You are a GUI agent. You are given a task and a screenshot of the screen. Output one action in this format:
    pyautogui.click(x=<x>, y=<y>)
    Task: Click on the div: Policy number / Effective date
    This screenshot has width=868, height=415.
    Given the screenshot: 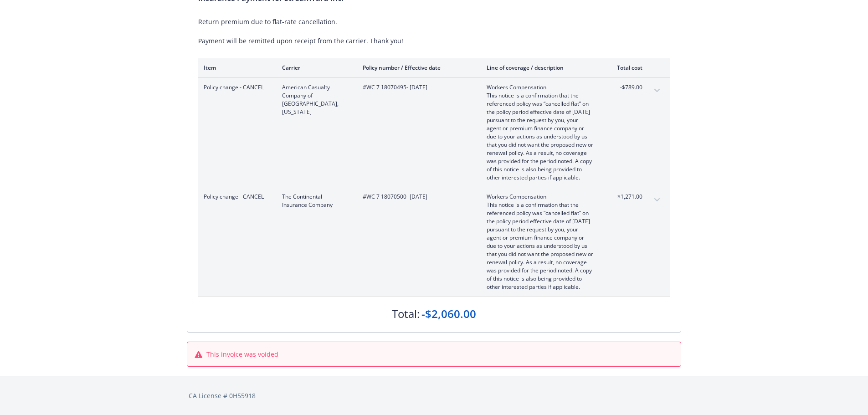 What is the action you would take?
    pyautogui.click(x=417, y=68)
    